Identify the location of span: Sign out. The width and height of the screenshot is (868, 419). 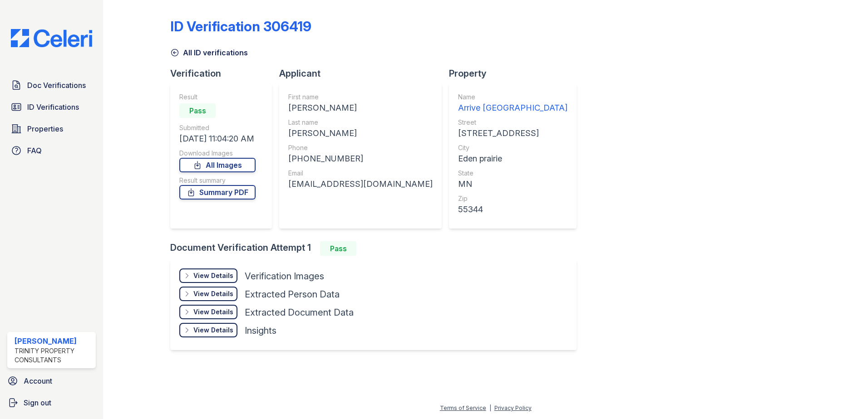
(37, 403).